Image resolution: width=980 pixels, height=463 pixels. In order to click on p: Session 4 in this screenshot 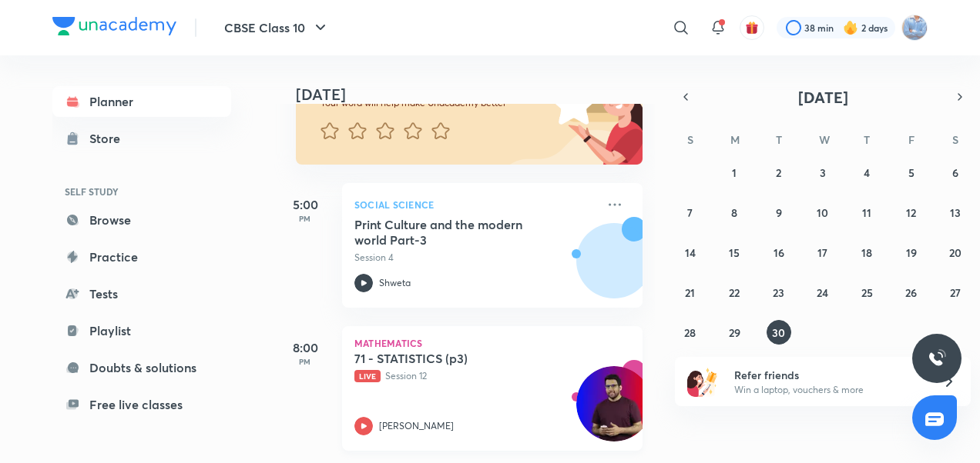, I will do `click(476, 258)`.